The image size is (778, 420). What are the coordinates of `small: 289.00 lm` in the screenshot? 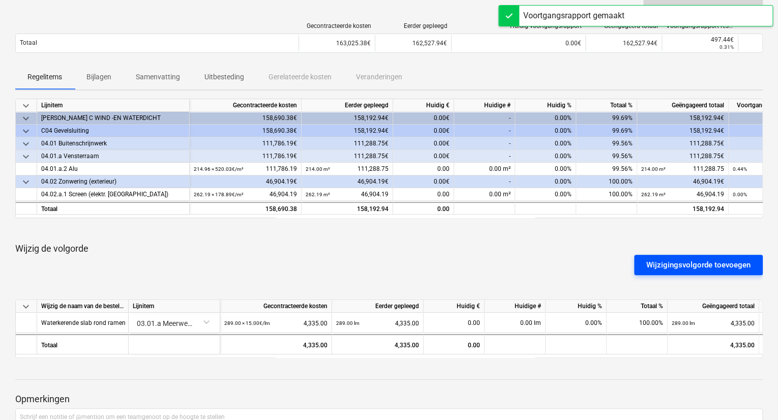 It's located at (348, 323).